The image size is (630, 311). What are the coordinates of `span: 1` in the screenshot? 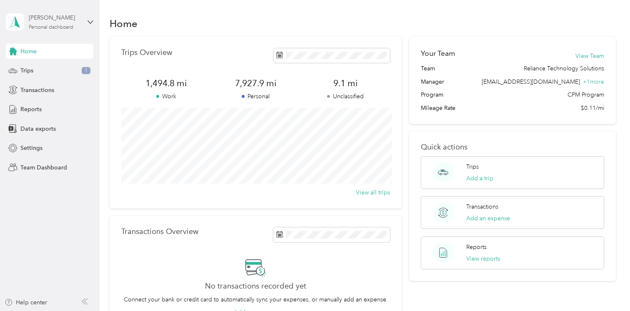 It's located at (86, 71).